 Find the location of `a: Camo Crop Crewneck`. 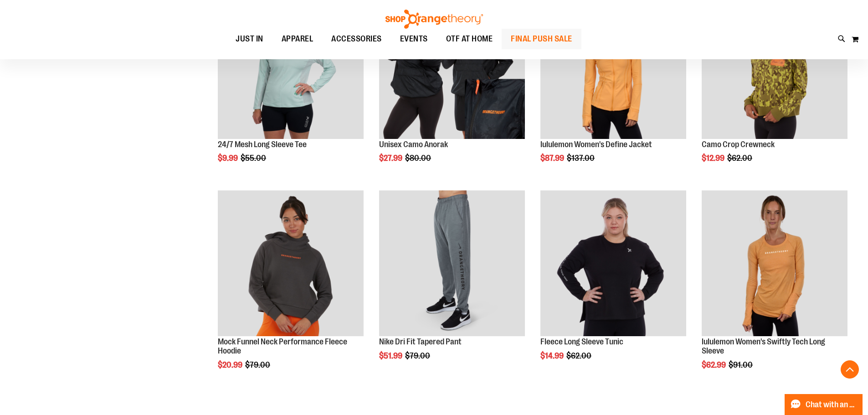

a: Camo Crop Crewneck is located at coordinates (738, 144).